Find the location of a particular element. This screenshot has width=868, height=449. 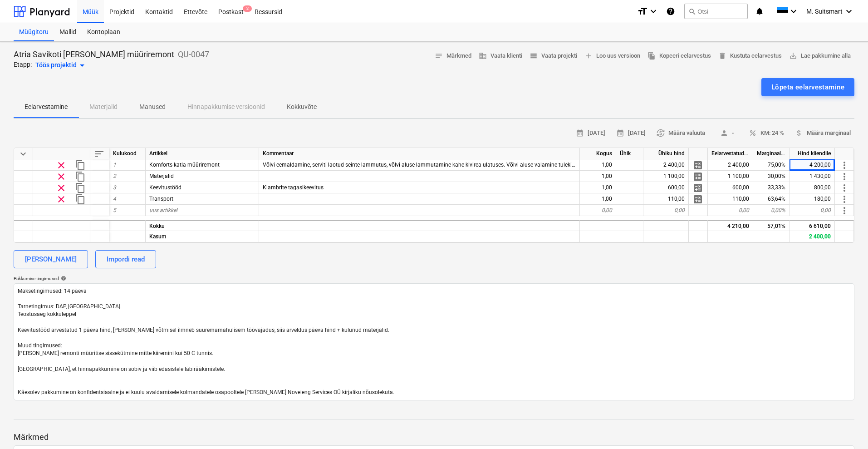

button: Lae pakkumine alla is located at coordinates (820, 56).